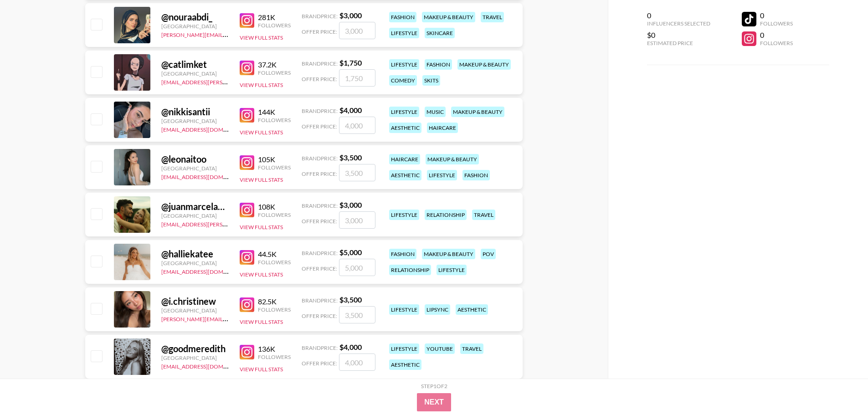 The width and height of the screenshot is (868, 415). I want to click on div: relationship, so click(446, 215).